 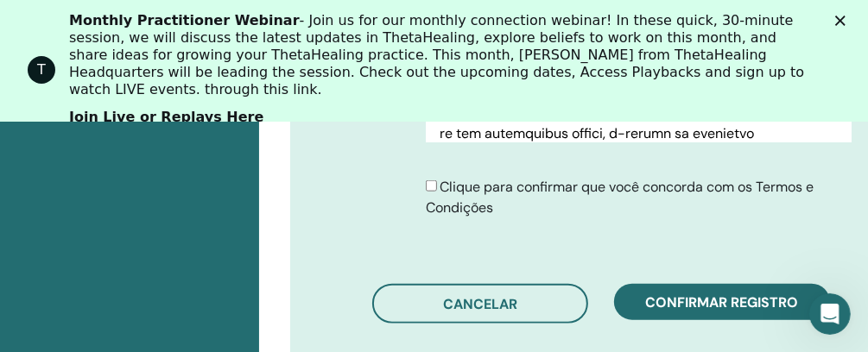 I want to click on span: Confirmar registro, so click(x=722, y=302).